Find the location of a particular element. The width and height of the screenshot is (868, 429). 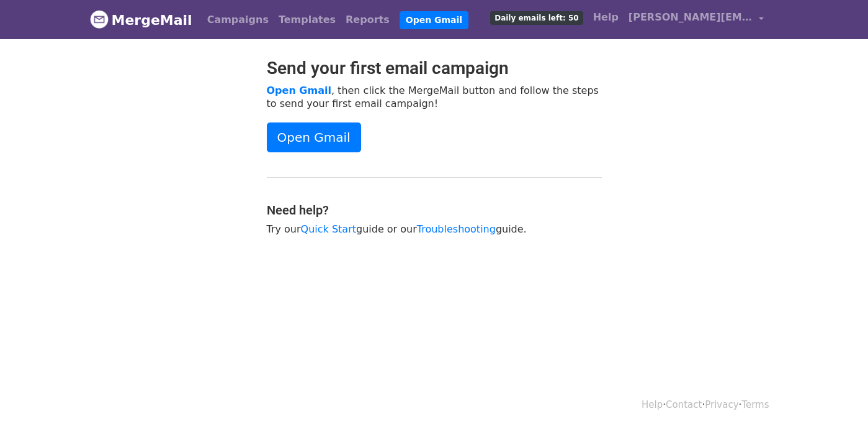

a: Quick Start is located at coordinates (328, 228).